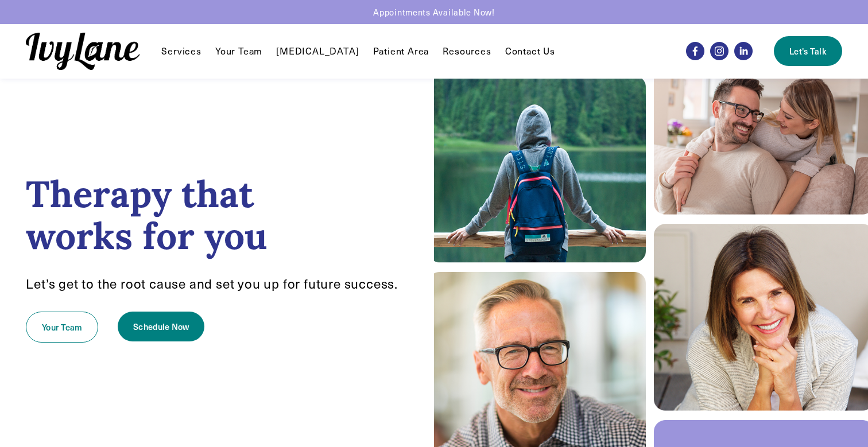 This screenshot has width=868, height=447. What do you see at coordinates (743, 51) in the screenshot?
I see `a: LinkedIn` at bounding box center [743, 51].